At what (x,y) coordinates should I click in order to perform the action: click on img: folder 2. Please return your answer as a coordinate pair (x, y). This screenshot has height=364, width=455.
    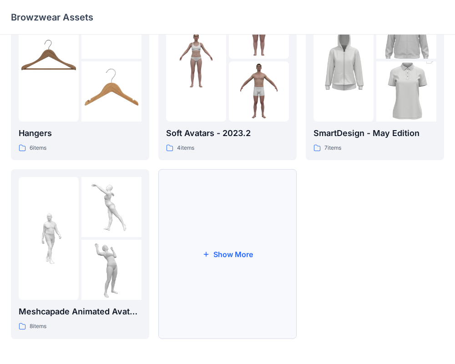
    Looking at the image, I should click on (111, 207).